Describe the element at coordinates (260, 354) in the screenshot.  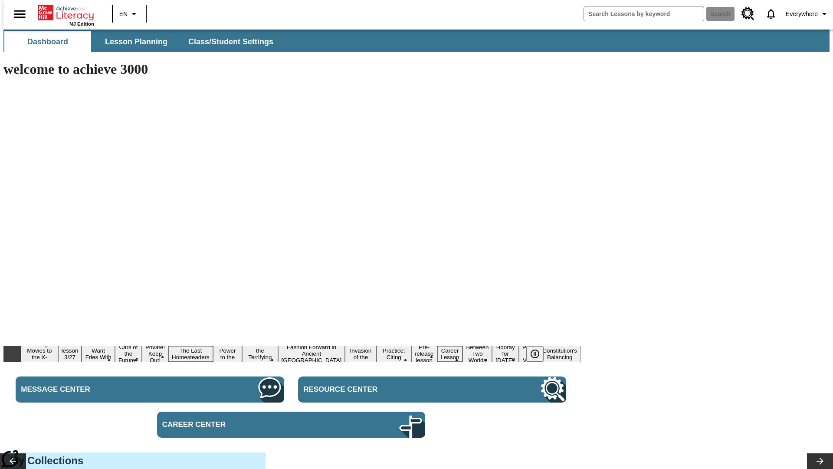
I see `button: Slide 8 Attack of the Terrifying Tomatoes` at that location.